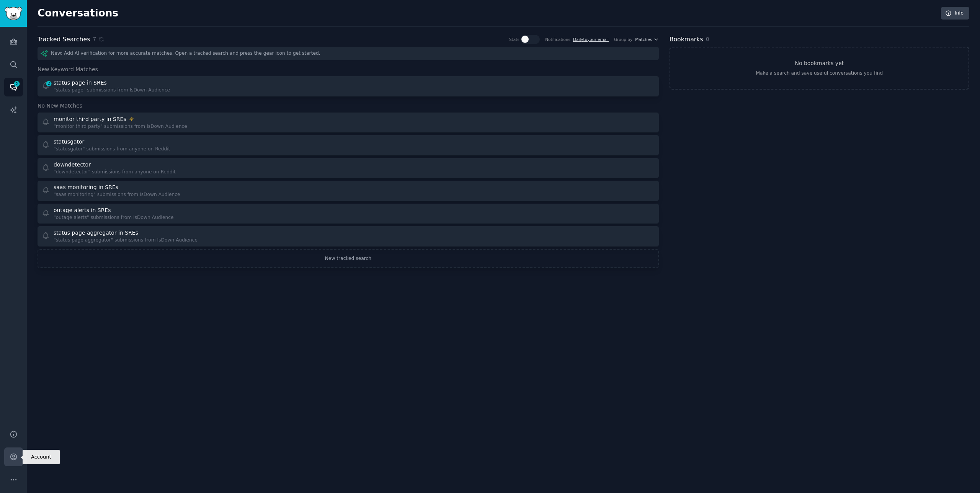 This screenshot has width=980, height=493. Describe the element at coordinates (646, 40) in the screenshot. I see `button: Matches` at that location.